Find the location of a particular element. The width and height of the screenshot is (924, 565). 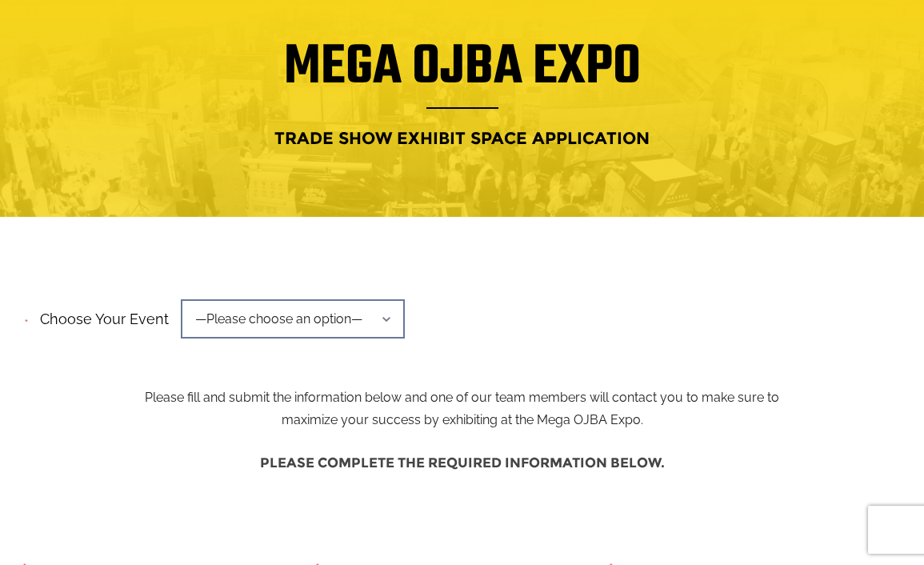

h4: Trade Show Exhibit Space Application is located at coordinates (461, 137).